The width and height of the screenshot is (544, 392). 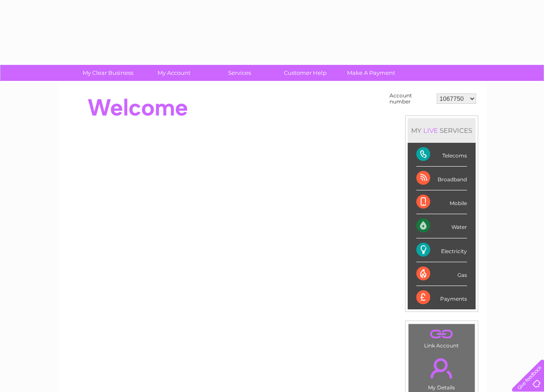 What do you see at coordinates (239, 73) in the screenshot?
I see `a: Services` at bounding box center [239, 73].